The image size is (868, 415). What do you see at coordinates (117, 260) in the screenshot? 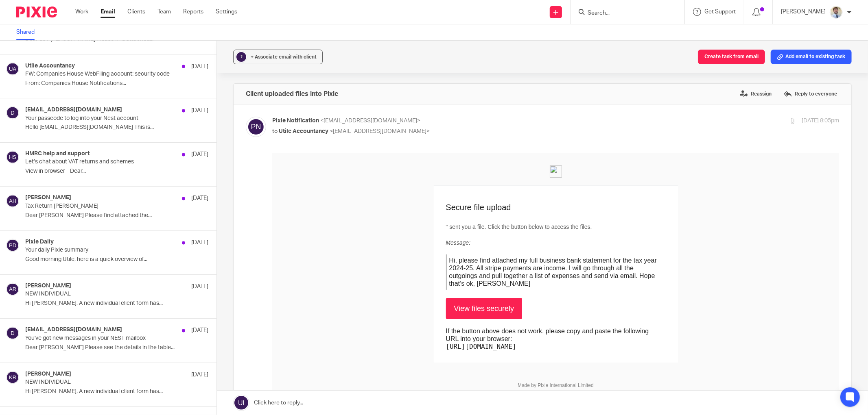
I see `p: Good morning Utile, here is a quick overview of...` at bounding box center [117, 260].